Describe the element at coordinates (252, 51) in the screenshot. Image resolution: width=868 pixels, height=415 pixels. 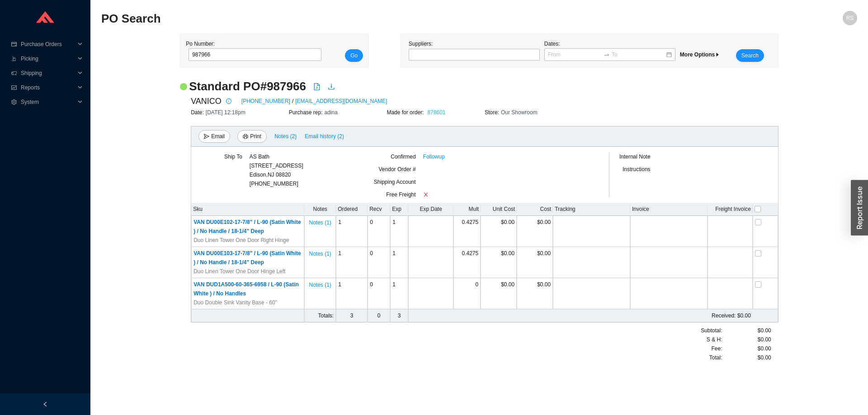
I see `div: Po Number:` at that location.